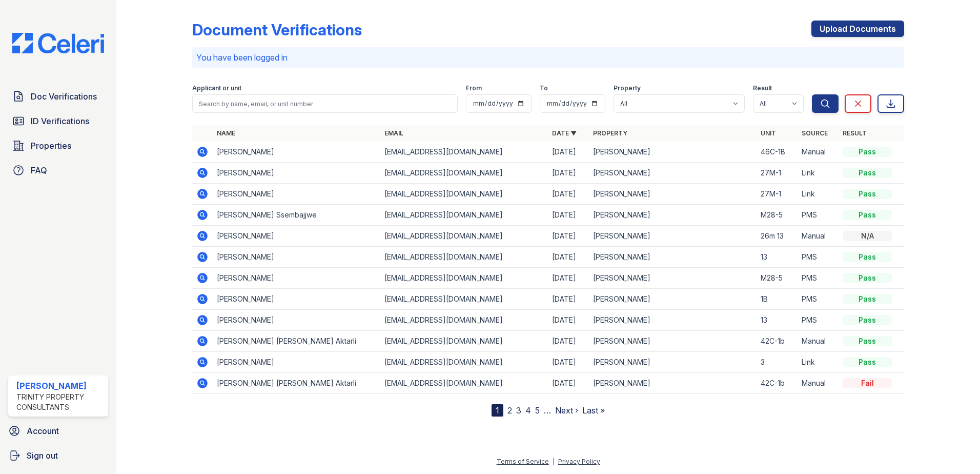  I want to click on a: Source, so click(815, 133).